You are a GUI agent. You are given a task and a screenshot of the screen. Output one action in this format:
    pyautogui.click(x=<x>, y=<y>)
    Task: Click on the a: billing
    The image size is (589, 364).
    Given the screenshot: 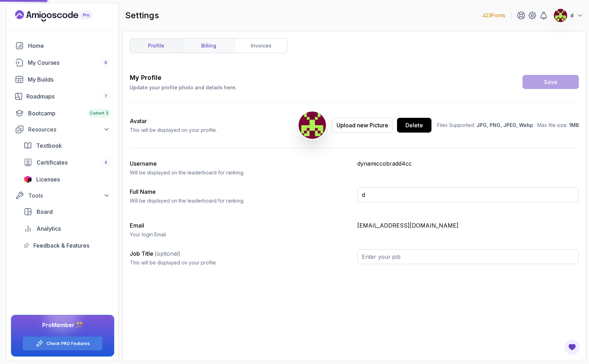 What is the action you would take?
    pyautogui.click(x=208, y=46)
    